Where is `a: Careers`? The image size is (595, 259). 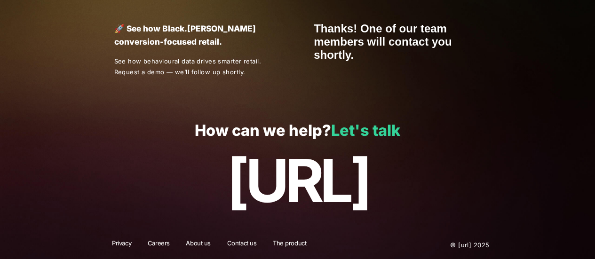 a: Careers is located at coordinates (158, 245).